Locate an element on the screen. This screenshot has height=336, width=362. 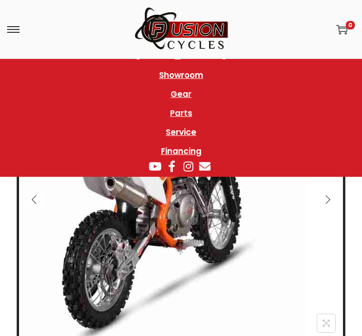
a: Parts is located at coordinates (181, 113).